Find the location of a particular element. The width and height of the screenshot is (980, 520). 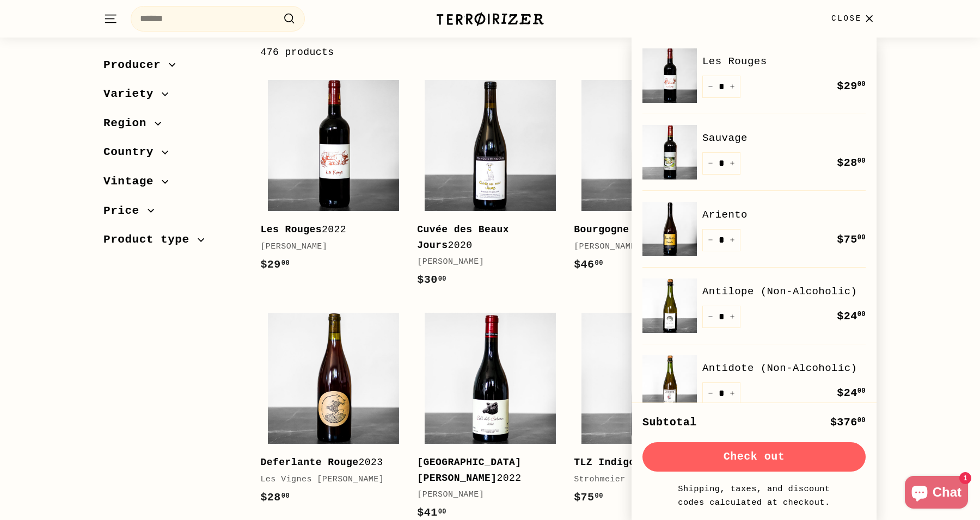

button: Product type is located at coordinates (173, 243).